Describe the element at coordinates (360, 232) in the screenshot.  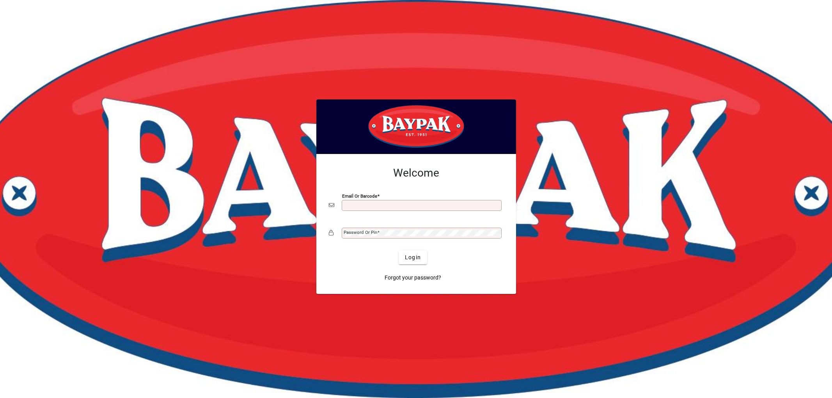
I see `mat-label: Password or Pin` at that location.